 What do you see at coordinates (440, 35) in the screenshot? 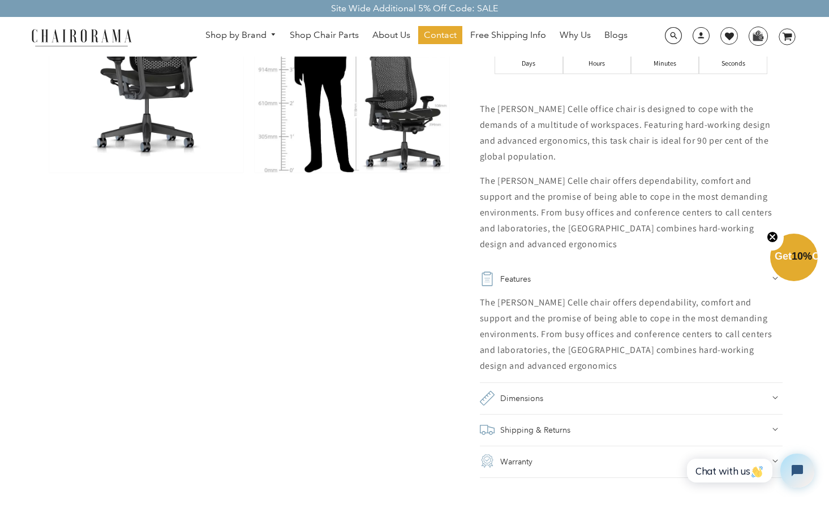
I see `span: Contact` at bounding box center [440, 35].